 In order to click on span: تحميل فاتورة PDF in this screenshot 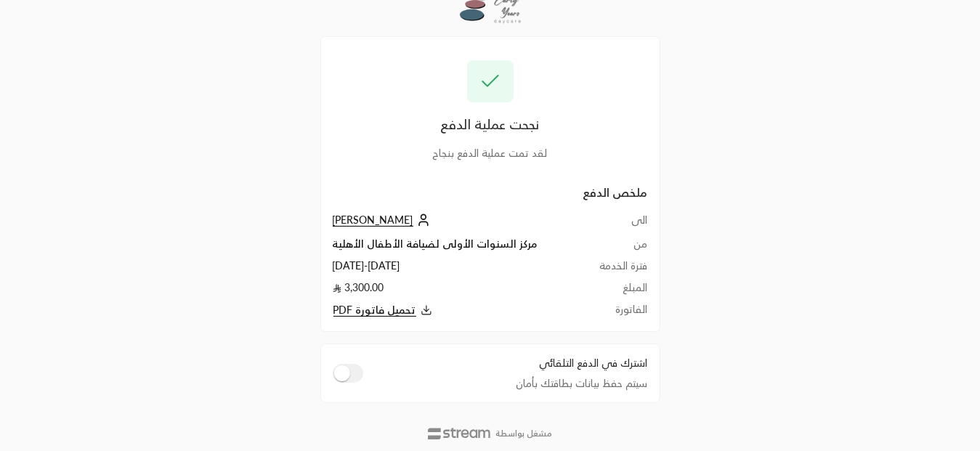, I will do `click(375, 310)`.